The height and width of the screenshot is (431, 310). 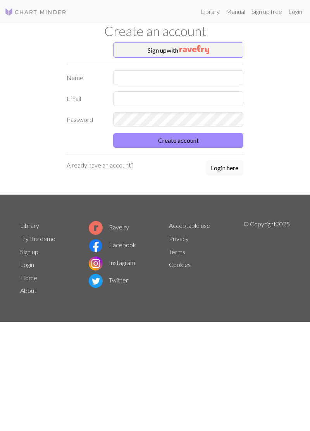 I want to click on a: Privacy, so click(x=178, y=238).